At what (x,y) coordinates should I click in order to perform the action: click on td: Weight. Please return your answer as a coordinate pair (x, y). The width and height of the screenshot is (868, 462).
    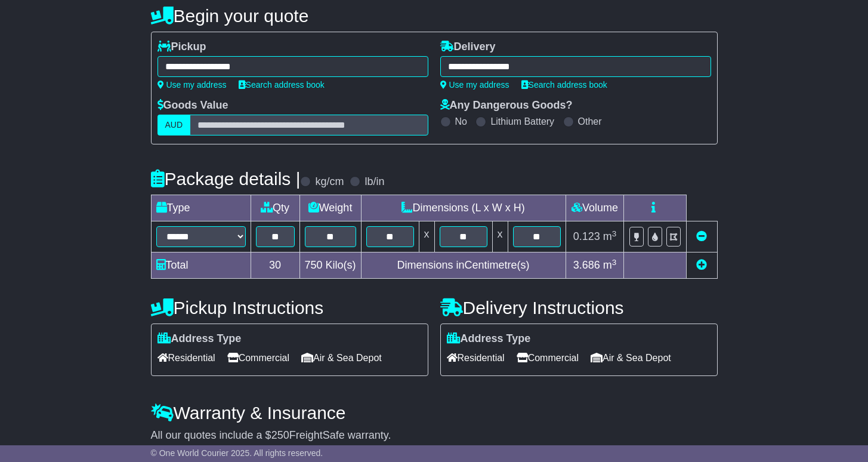
    Looking at the image, I should click on (330, 208).